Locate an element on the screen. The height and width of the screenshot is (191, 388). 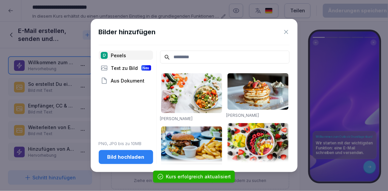
button: Bild hochladen is located at coordinates (126, 157).